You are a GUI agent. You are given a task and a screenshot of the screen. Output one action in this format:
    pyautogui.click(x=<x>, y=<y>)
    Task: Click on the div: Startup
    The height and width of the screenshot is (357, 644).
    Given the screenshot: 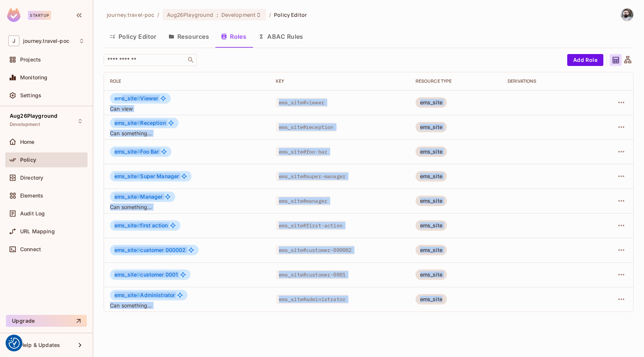 What is the action you would take?
    pyautogui.click(x=40, y=15)
    